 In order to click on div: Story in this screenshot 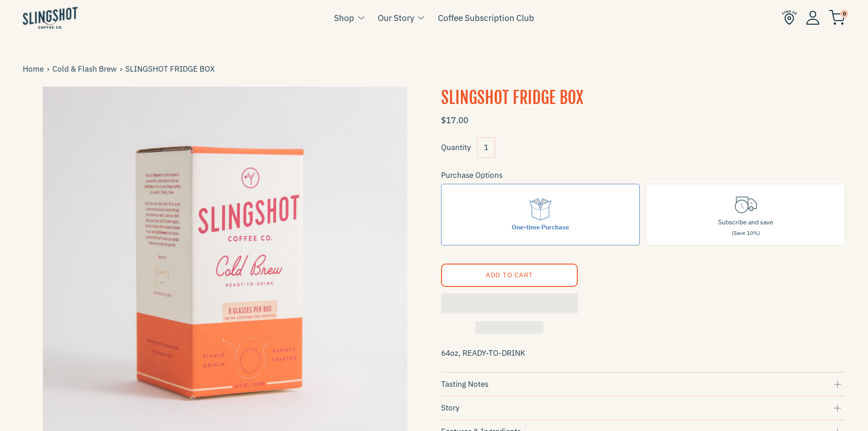, I will do `click(644, 407)`.